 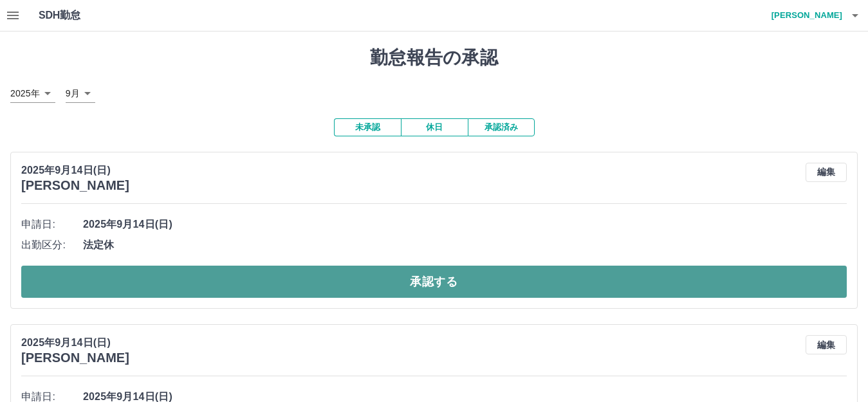 What do you see at coordinates (33, 93) in the screenshot?
I see `div: 2025年` at bounding box center [33, 93].